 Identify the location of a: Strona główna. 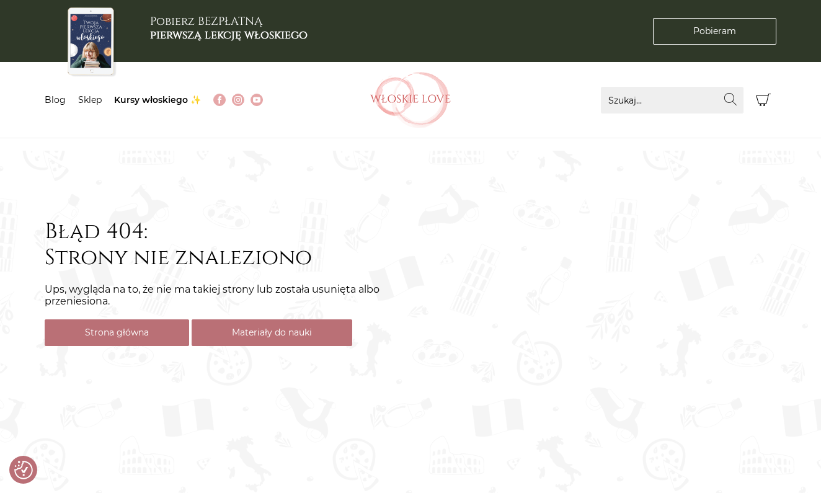
(117, 332).